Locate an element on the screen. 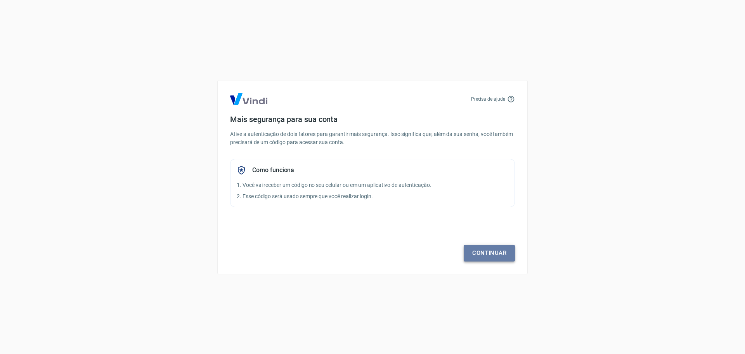 The image size is (745, 354). img: Logo Vind is located at coordinates (249, 99).